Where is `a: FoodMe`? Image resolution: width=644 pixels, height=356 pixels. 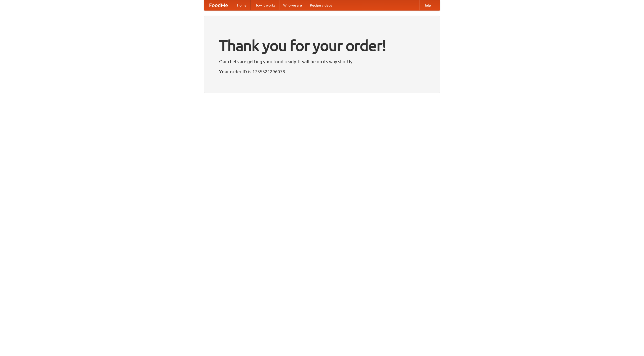
a: FoodMe is located at coordinates (218, 5).